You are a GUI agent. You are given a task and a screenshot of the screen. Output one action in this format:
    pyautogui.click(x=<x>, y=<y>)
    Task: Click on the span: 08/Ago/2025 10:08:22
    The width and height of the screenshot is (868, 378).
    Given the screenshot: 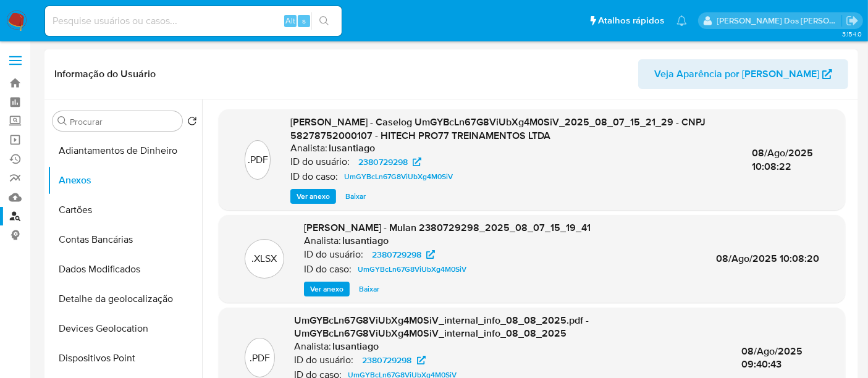 What is the action you would take?
    pyautogui.click(x=782, y=160)
    